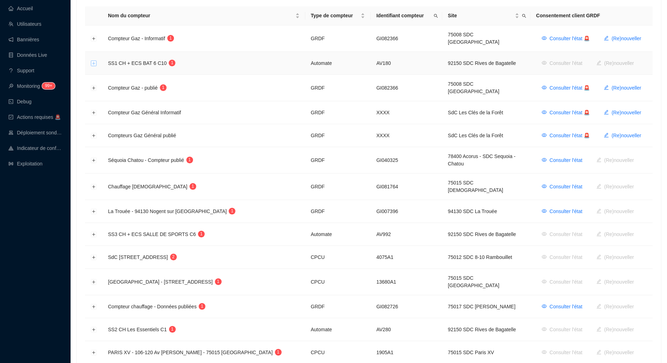 This screenshot has height=363, width=667. I want to click on th: Nom du compteur, so click(204, 16).